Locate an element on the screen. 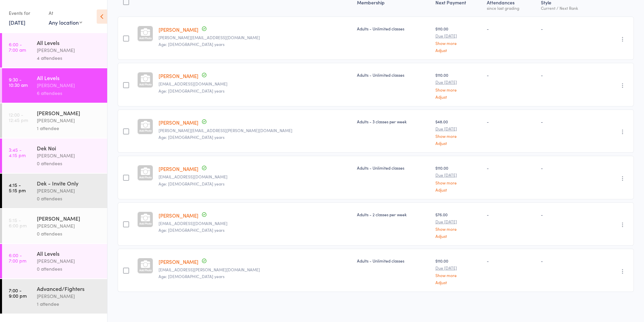  div: 6 attendees is located at coordinates (69, 93).